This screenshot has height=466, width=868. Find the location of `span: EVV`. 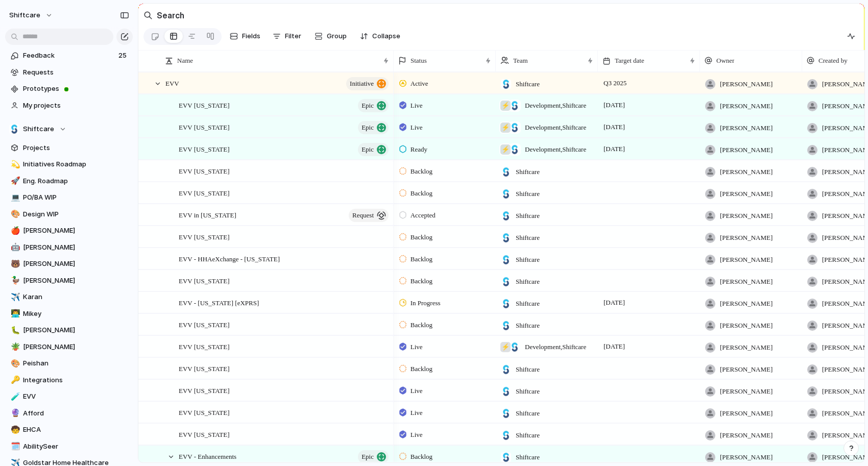

span: EVV is located at coordinates (76, 396).